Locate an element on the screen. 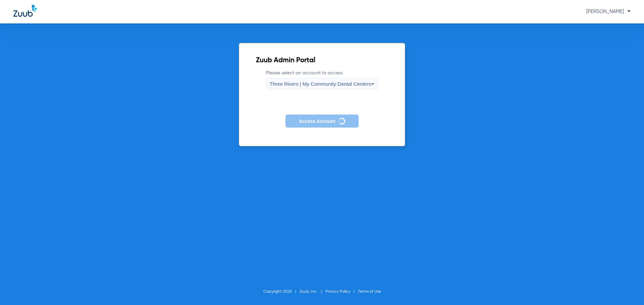  h2: Zuub Admin Portal is located at coordinates (322, 60).